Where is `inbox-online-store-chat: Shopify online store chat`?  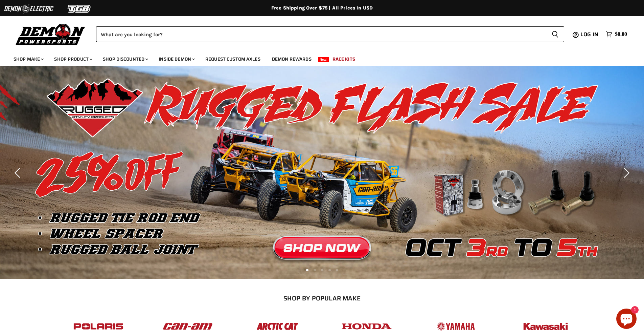 inbox-online-store-chat: Shopify online store chat is located at coordinates (627, 319).